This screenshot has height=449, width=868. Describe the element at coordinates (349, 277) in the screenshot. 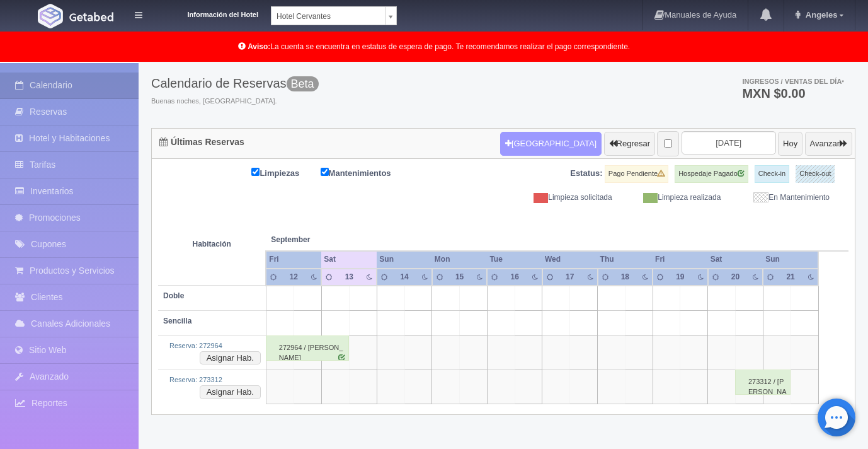

I see `div: 13` at that location.